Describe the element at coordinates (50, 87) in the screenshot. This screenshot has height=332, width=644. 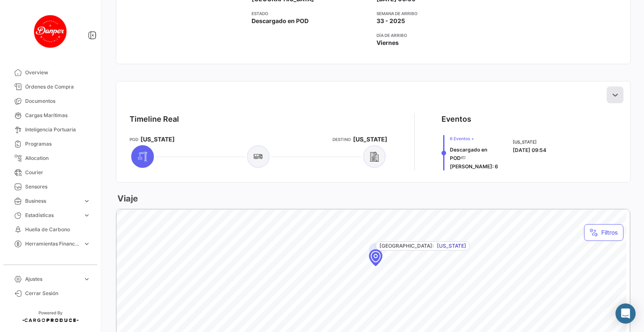
I see `a: Órdenes de Compra` at that location.